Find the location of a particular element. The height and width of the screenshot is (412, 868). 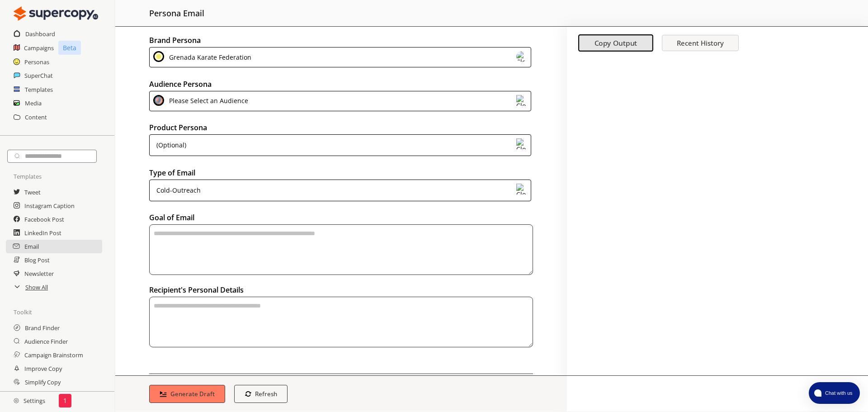

h2: Instagram Caption is located at coordinates (49, 206).